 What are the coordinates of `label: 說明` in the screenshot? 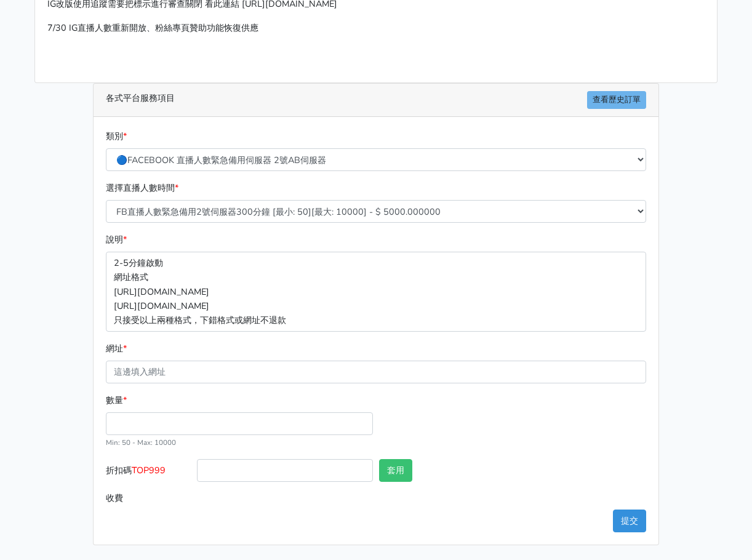 It's located at (116, 240).